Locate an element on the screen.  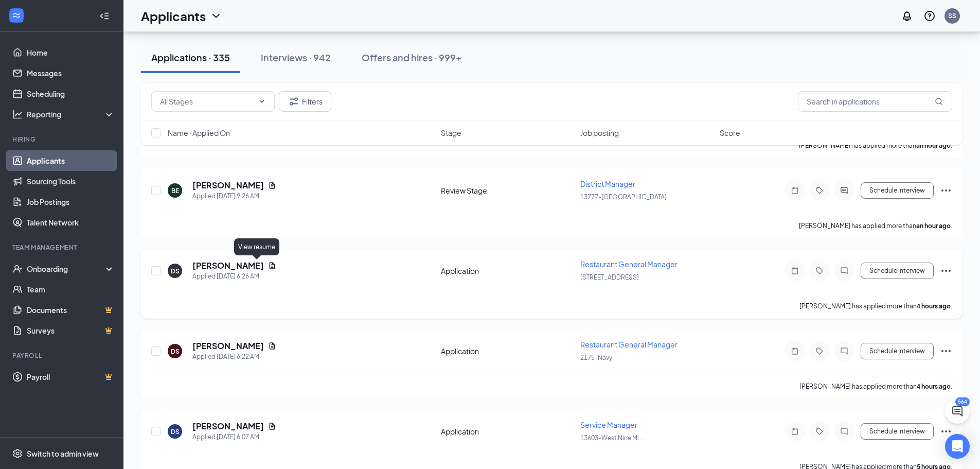
div: Interviews · 942 is located at coordinates (296, 57).